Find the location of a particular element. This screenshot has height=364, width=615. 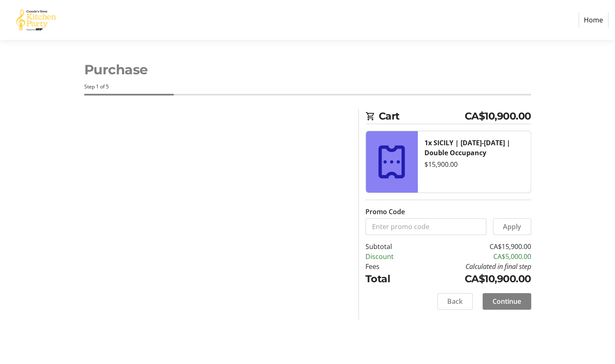

label: Promo Code is located at coordinates (385, 211).